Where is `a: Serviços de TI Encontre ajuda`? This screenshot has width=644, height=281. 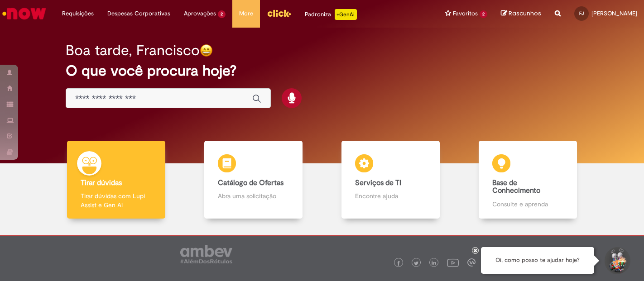
a: Serviços de TI Encontre ajuda is located at coordinates (390, 180).